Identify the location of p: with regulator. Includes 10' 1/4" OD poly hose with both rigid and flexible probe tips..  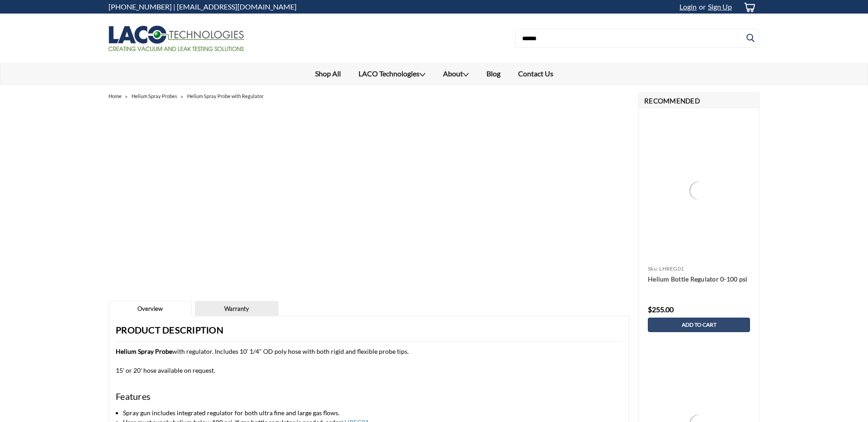
(369, 351).